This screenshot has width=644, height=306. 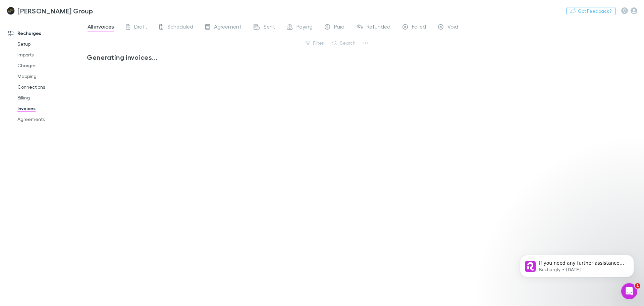 What do you see at coordinates (51, 76) in the screenshot?
I see `a: Mapping` at bounding box center [51, 76].